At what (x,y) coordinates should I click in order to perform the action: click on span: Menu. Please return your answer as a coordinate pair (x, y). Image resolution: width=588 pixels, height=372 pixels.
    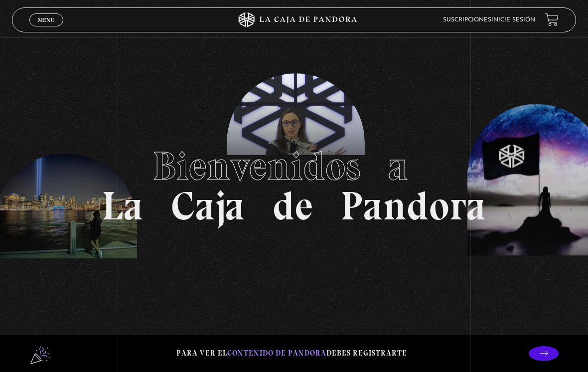
    Looking at the image, I should click on (46, 20).